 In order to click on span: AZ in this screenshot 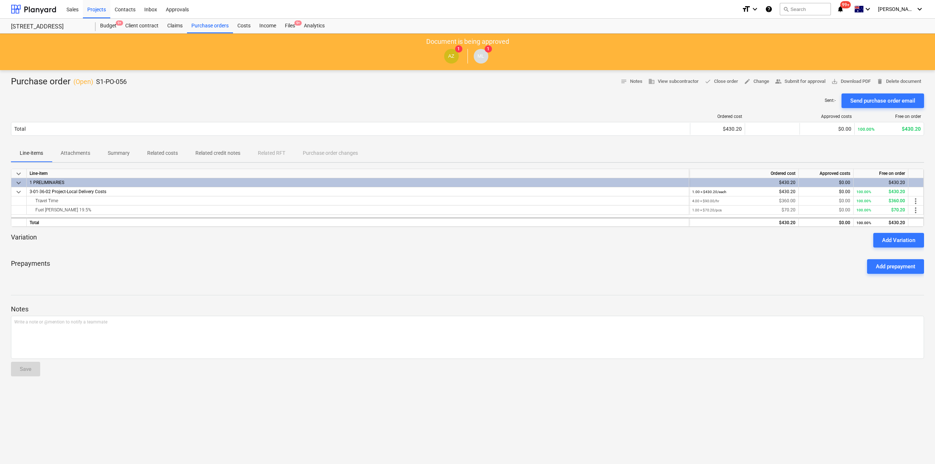, I will do `click(451, 56)`.